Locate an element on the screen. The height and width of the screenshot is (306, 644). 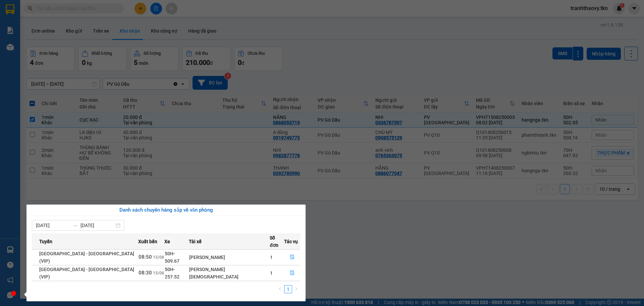
span: to is located at coordinates (75, 225).